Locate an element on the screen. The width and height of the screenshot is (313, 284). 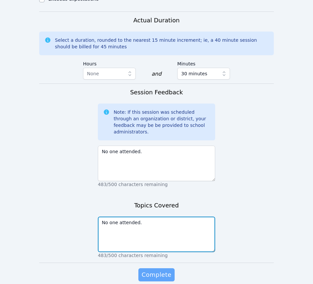
h3: Session Feedback is located at coordinates (156, 92).